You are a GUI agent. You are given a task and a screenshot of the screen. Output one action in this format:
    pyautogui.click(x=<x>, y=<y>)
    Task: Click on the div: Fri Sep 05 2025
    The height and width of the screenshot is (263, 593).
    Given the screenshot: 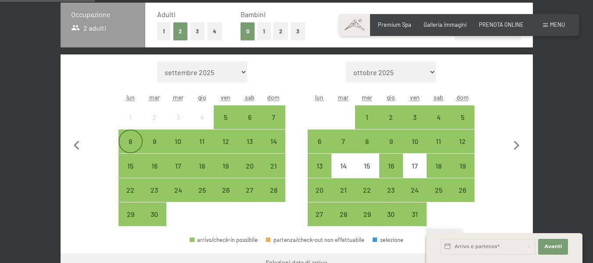 What is the action you would take?
    pyautogui.click(x=226, y=117)
    